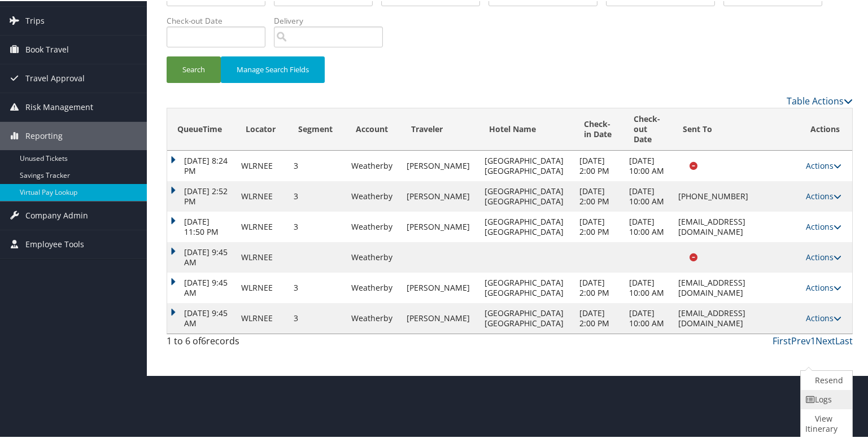 The height and width of the screenshot is (438, 868). What do you see at coordinates (57, 215) in the screenshot?
I see `span: Company Admin` at bounding box center [57, 215].